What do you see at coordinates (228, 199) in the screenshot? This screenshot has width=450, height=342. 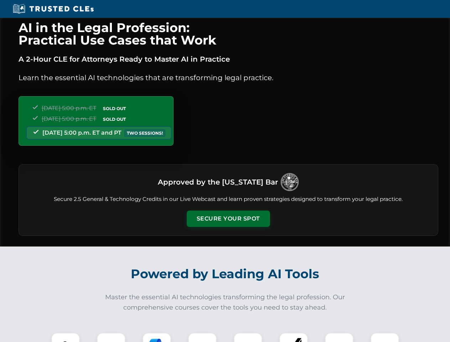 I see `p: Secure 2.5 General & Technology Credits in our Live Webcast and learn proven strategies designed ...` at bounding box center [228, 199].